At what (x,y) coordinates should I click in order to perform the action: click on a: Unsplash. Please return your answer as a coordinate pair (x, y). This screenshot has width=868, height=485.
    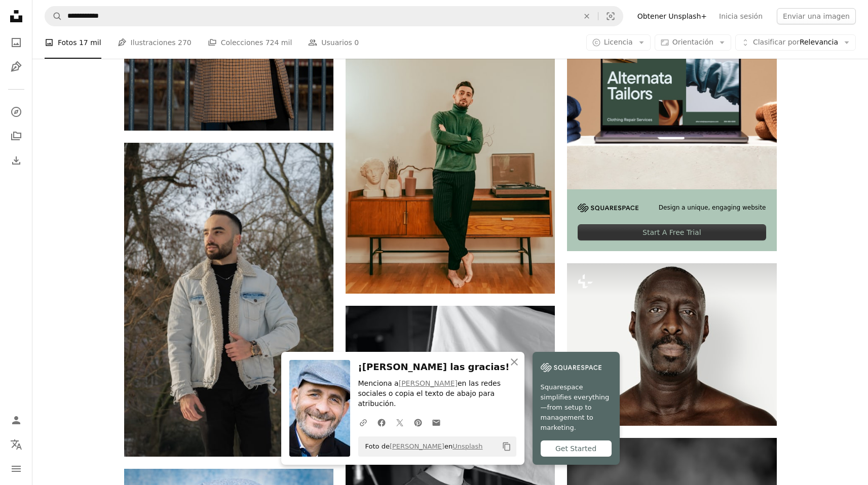
    Looking at the image, I should click on (467, 446).